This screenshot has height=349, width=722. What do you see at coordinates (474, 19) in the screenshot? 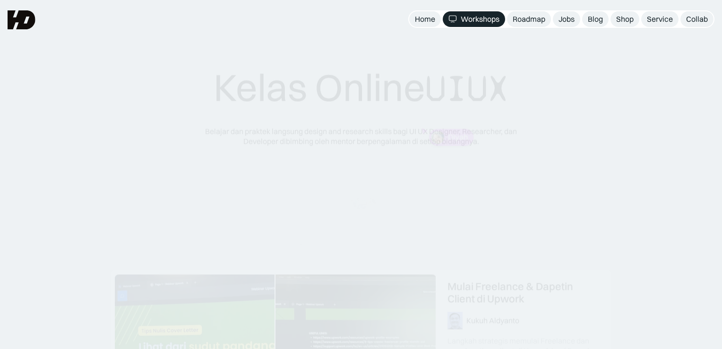
I see `a: Workshops` at bounding box center [474, 19].